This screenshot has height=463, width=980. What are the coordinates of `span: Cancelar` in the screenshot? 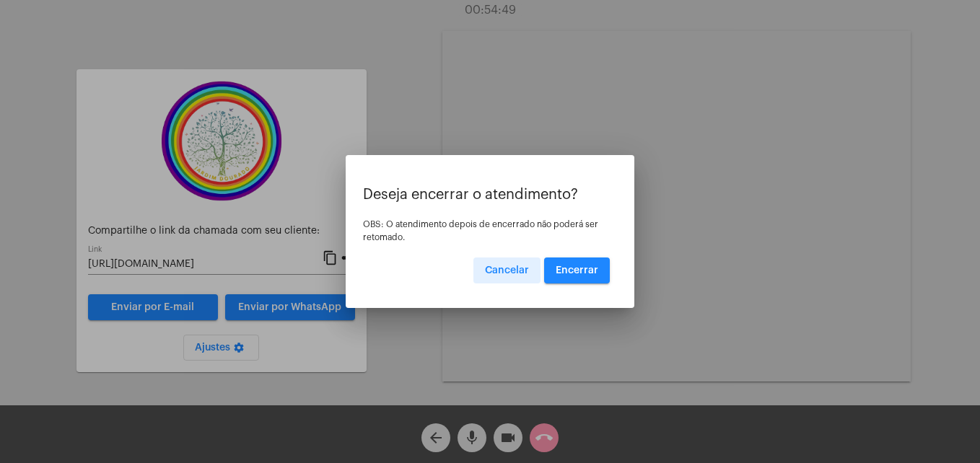 It's located at (507, 271).